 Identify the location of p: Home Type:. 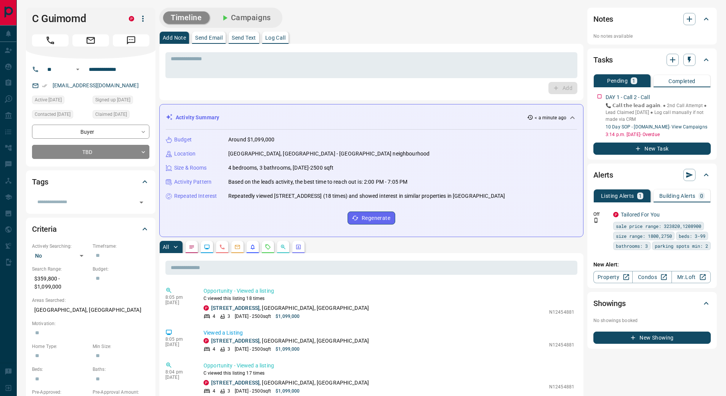
(60, 346).